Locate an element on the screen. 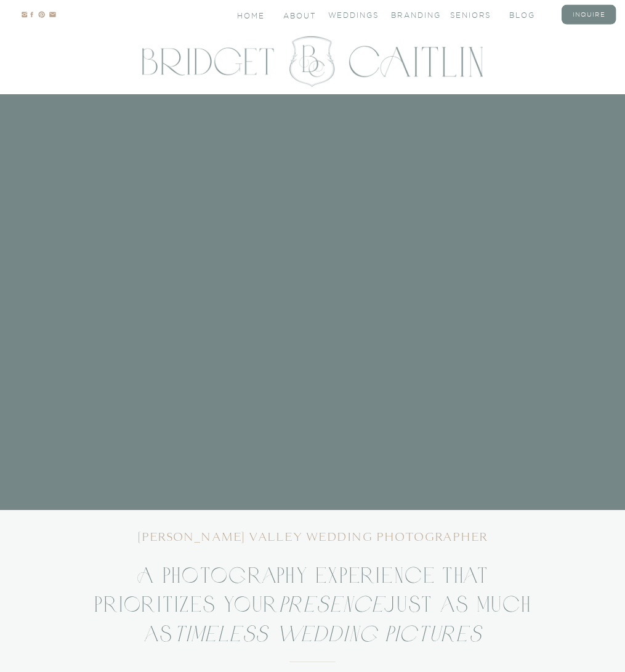 The height and width of the screenshot is (672, 625). a: branding is located at coordinates (412, 14).